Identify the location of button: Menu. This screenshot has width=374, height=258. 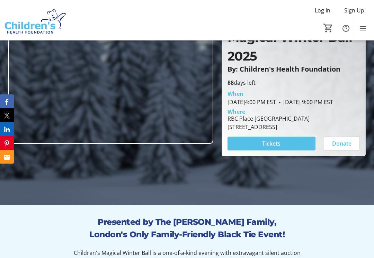
(363, 28).